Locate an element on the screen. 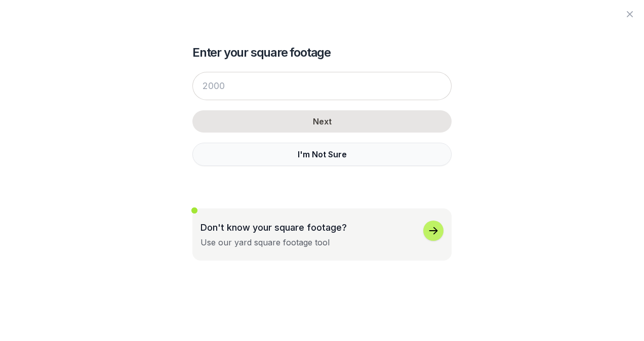 The width and height of the screenshot is (644, 341). div: Use our yard square footage tool is located at coordinates (265, 243).